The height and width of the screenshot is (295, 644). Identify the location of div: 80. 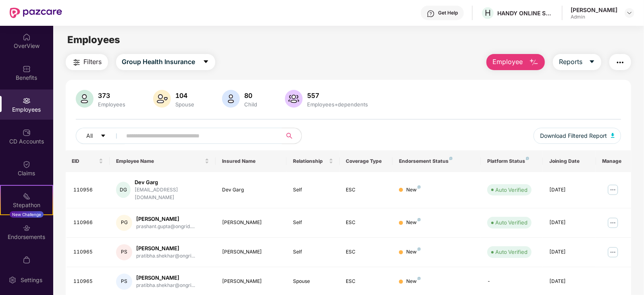
(251, 95).